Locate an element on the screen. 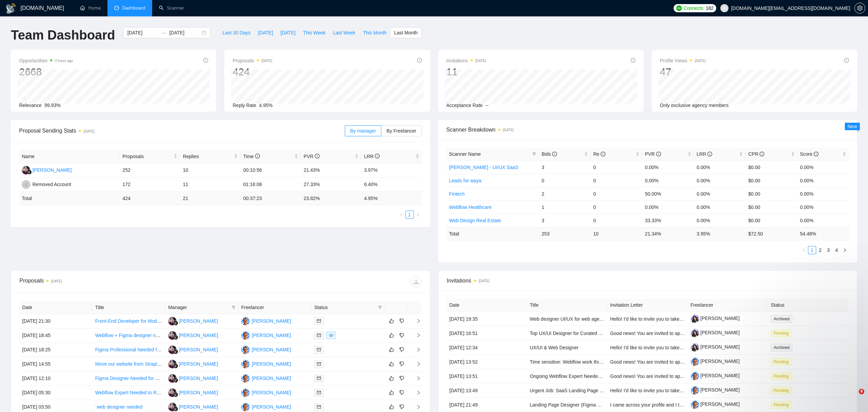 The height and width of the screenshot is (412, 868). span: Invitations is located at coordinates (466, 61).